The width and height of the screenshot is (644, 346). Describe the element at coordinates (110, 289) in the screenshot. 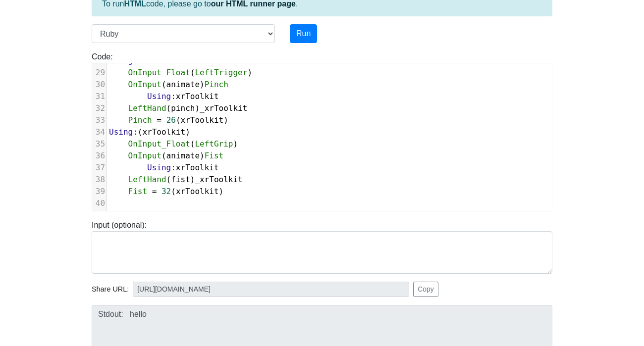

I see `span: Share URL:` at that location.